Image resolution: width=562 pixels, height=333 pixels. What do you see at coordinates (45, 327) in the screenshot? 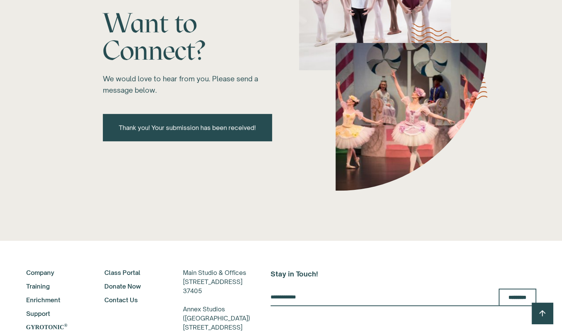
I see `strong: GYROTONIC` at bounding box center [45, 327].